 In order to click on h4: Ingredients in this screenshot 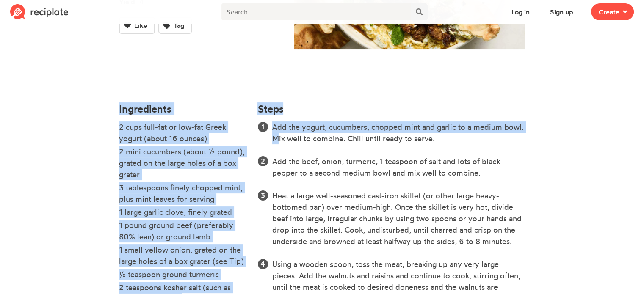, I will do `click(183, 109)`.